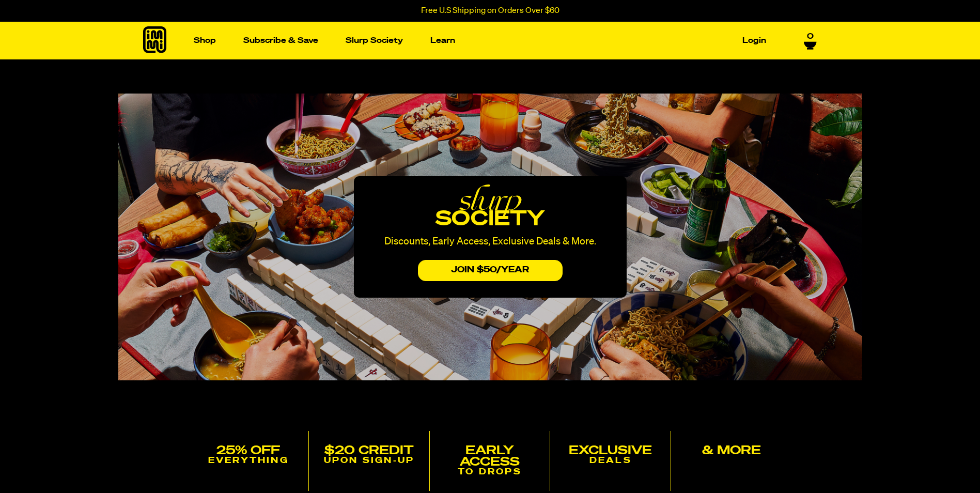  Describe the element at coordinates (442, 40) in the screenshot. I see `a: Learn` at that location.